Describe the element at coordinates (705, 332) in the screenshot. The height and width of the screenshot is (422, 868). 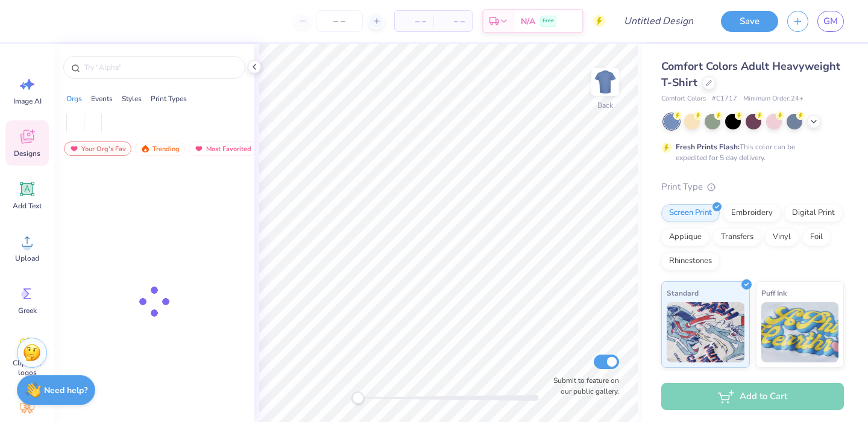
I see `img: Standard` at that location.